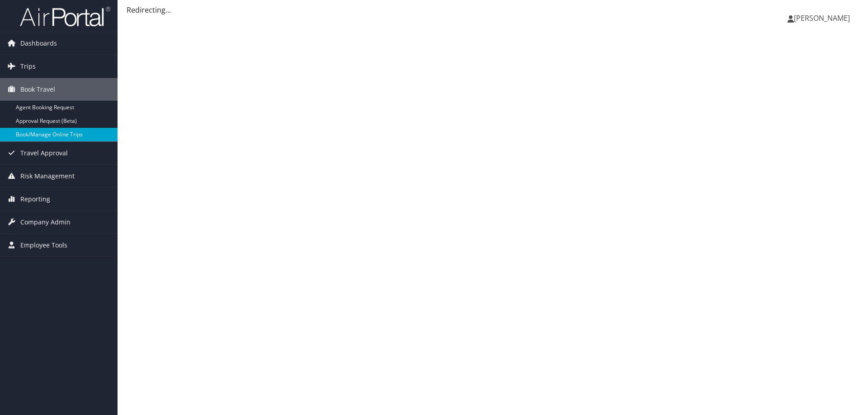 The height and width of the screenshot is (415, 868). What do you see at coordinates (28, 66) in the screenshot?
I see `span: Trips` at bounding box center [28, 66].